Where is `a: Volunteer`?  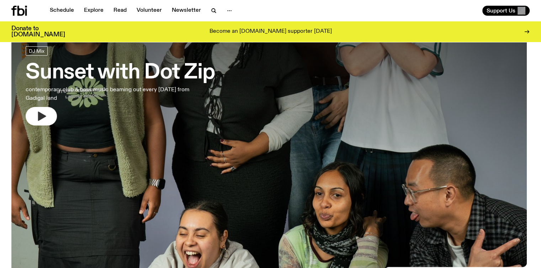 a: Volunteer is located at coordinates (149, 11).